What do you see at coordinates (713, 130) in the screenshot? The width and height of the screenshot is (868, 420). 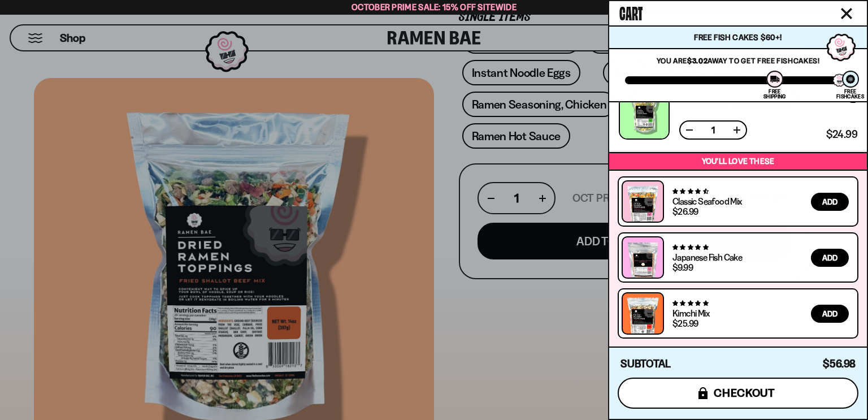 I see `span: 1` at bounding box center [713, 130].